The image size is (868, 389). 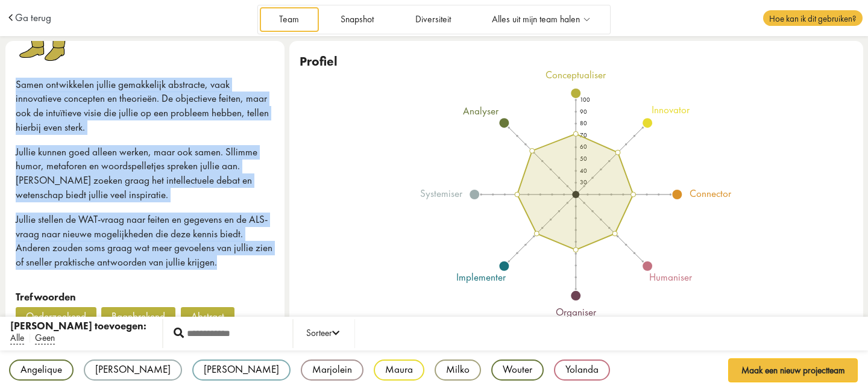 I want to click on tspan: humaniser, so click(x=672, y=277).